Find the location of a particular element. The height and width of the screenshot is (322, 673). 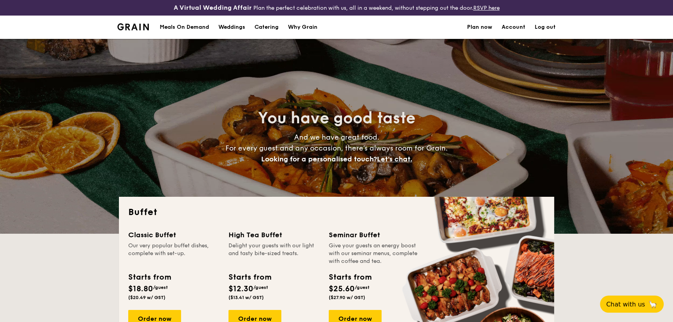

span: You have good taste is located at coordinates (336, 118).